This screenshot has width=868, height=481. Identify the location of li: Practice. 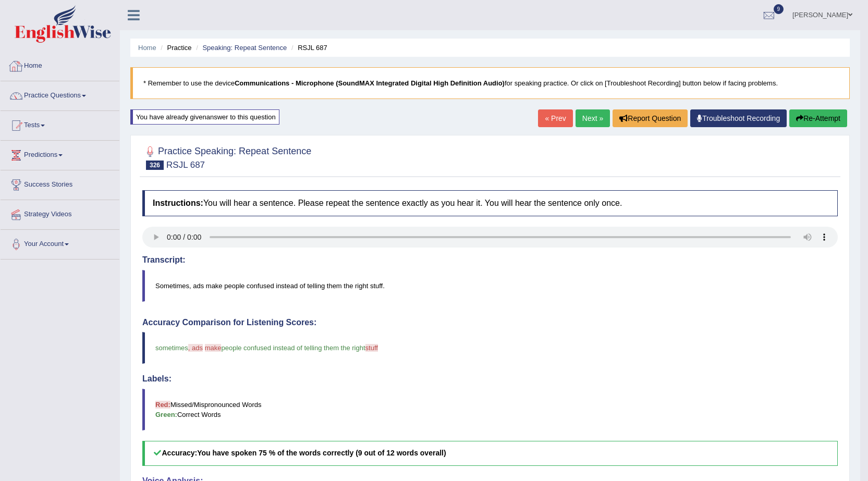
(174, 47).